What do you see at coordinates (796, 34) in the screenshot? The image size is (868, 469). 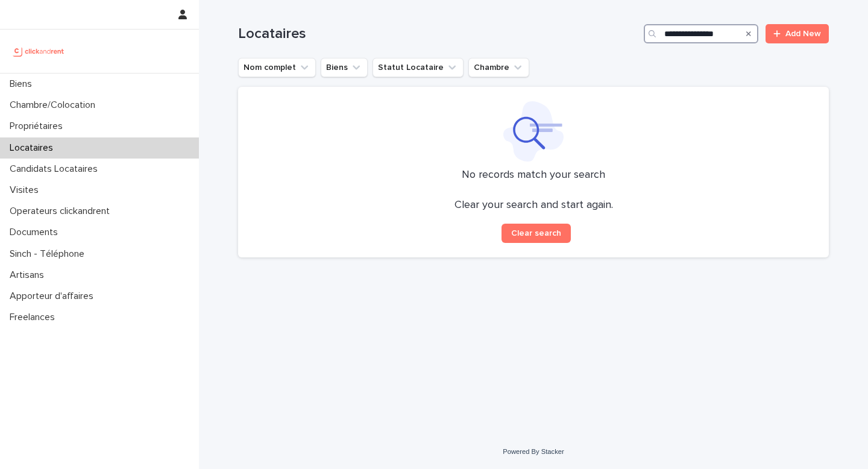 I see `a: Add New` at bounding box center [796, 34].